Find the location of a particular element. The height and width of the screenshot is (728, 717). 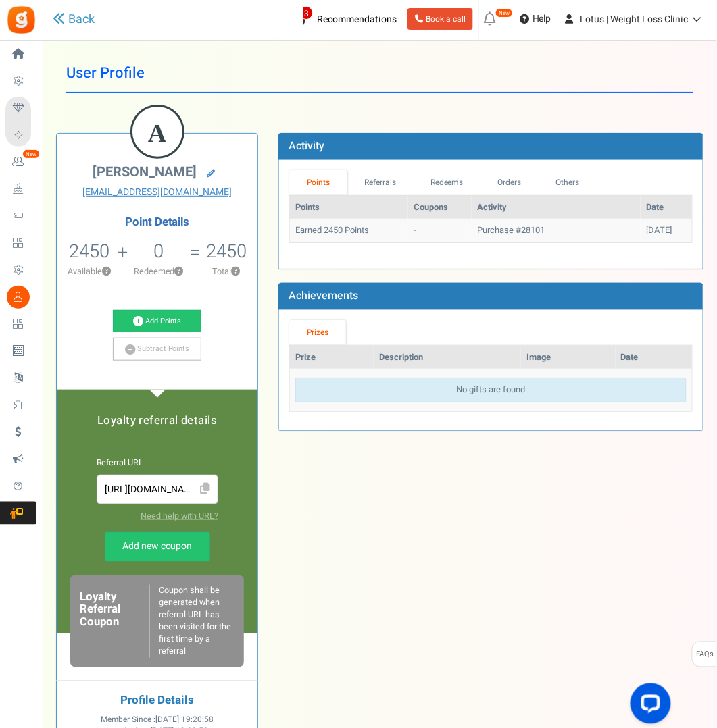

b: Activity is located at coordinates (306, 146).